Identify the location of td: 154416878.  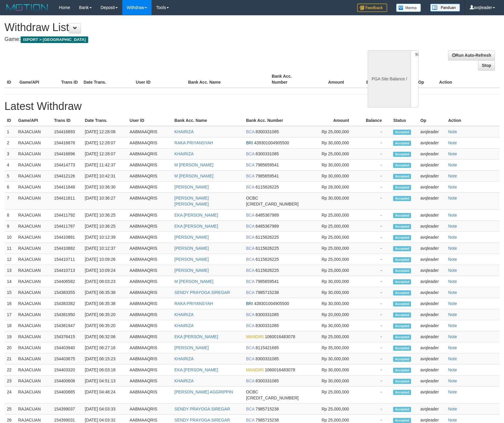
(67, 142).